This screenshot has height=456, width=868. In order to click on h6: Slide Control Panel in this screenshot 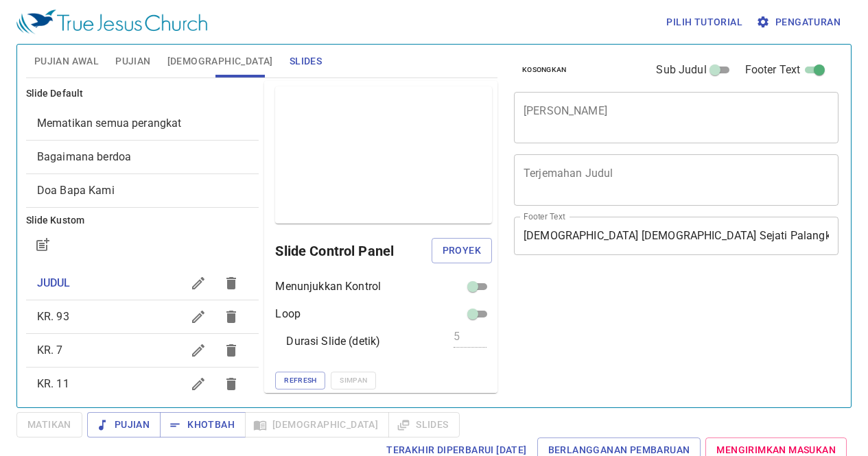, I will do `click(352, 251)`.